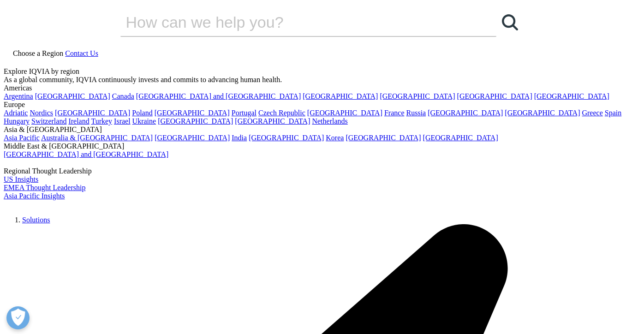  Describe the element at coordinates (122, 121) in the screenshot. I see `a: Israel` at that location.